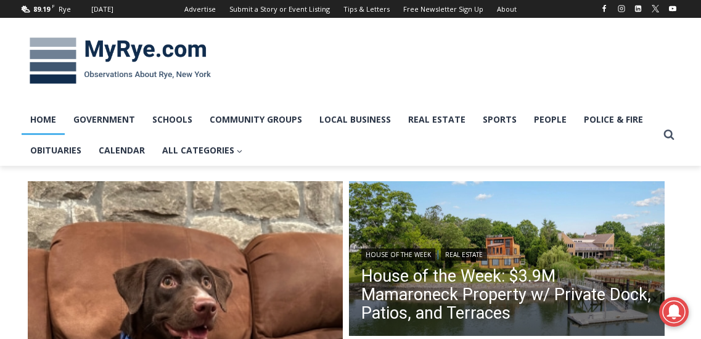 The width and height of the screenshot is (701, 339). I want to click on a: House of the Week: $3.9M Mamaroneck Property w/ Private Dock, Patios, and Terraces, so click(507, 295).